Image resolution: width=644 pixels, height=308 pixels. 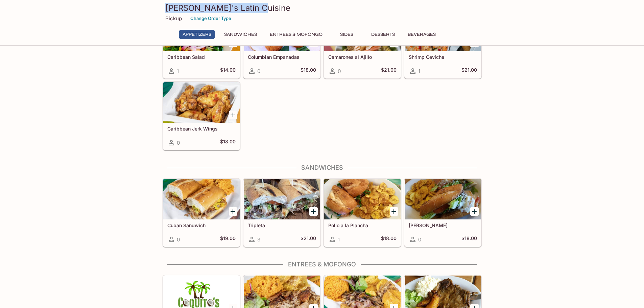 I want to click on button: Beverages, so click(x=422, y=34).